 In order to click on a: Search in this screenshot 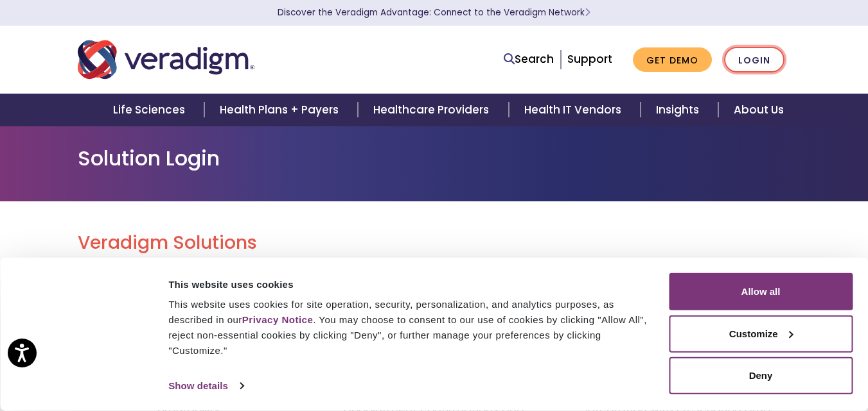, I will do `click(529, 59)`.